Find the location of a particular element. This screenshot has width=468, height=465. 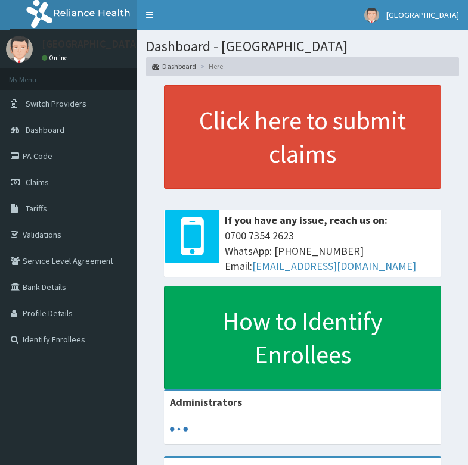

a: Click here to submit claims is located at coordinates (302, 137).